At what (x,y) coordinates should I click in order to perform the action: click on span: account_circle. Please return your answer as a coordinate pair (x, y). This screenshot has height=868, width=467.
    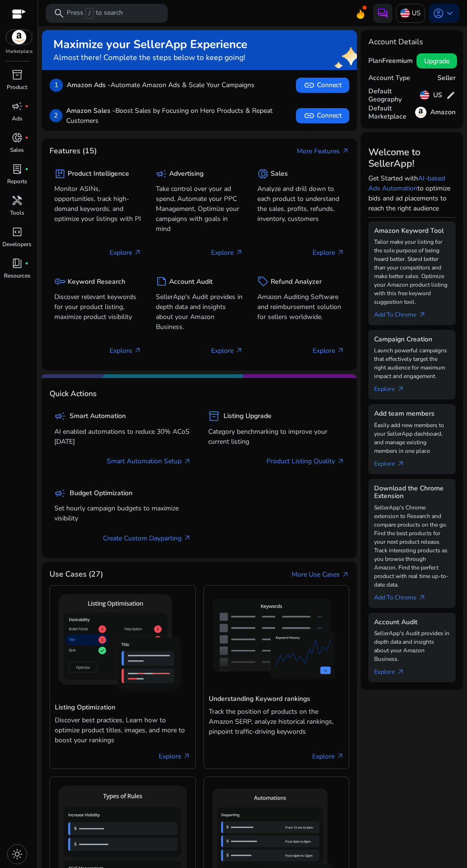
    Looking at the image, I should click on (439, 14).